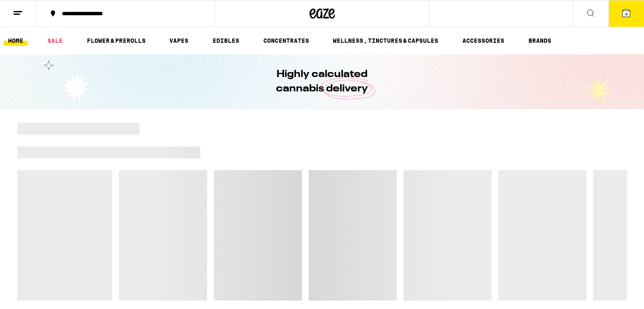  I want to click on span: 4, so click(626, 14).